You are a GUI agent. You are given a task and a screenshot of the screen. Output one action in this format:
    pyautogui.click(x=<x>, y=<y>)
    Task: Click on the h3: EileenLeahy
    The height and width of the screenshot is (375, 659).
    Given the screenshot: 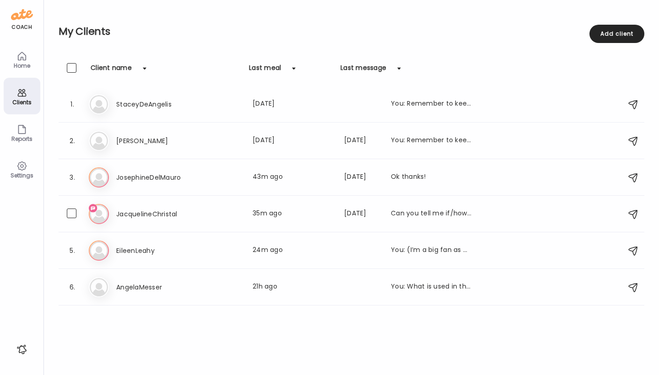 What is the action you would take?
    pyautogui.click(x=157, y=251)
    